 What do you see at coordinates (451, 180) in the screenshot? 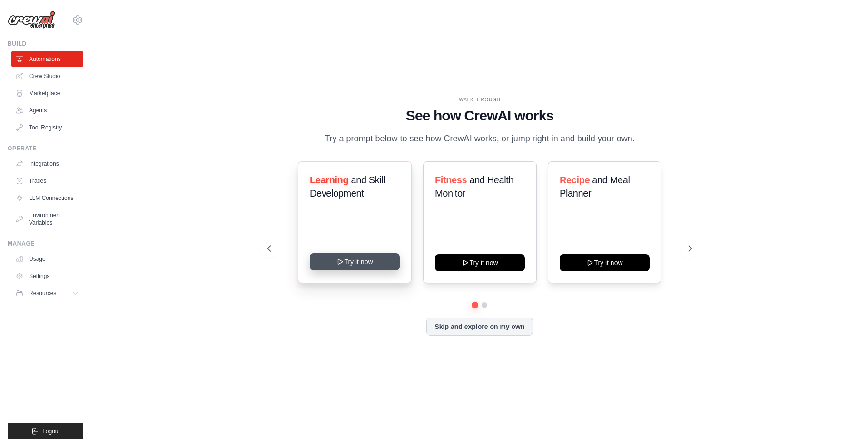
I see `span: Fitness` at bounding box center [451, 180].